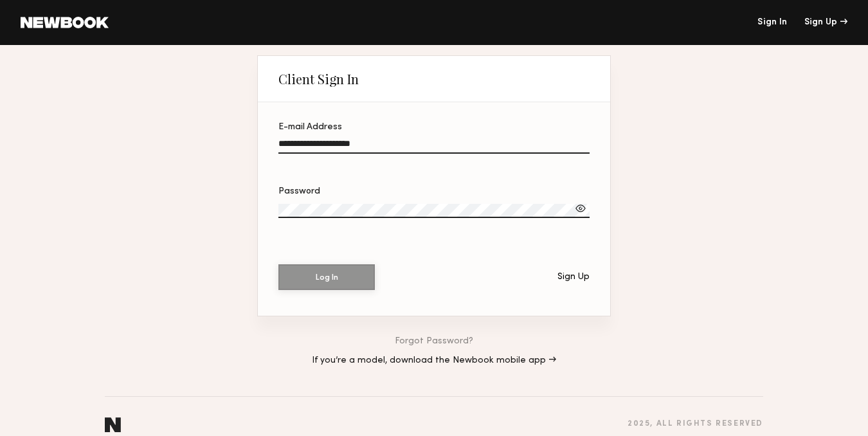  I want to click on a: If you’re a model, download the Newbook mobile app →, so click(434, 360).